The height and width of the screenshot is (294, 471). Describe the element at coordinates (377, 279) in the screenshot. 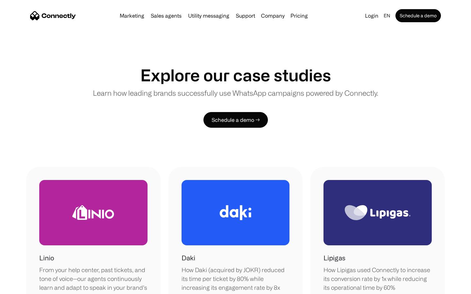

I see `div: How Lipigas used Connectly to increase its conversion rate by 1x while reducing its operational t...` at that location.